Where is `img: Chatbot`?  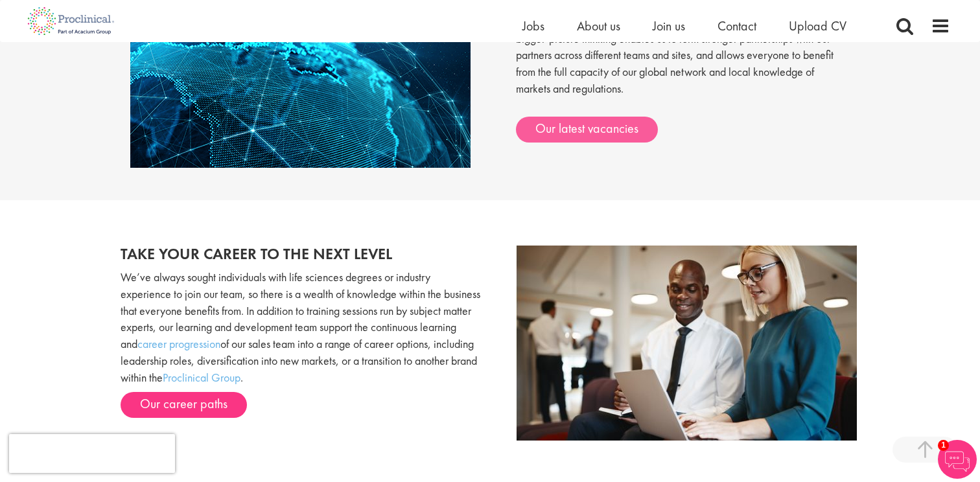
img: Chatbot is located at coordinates (957, 459).